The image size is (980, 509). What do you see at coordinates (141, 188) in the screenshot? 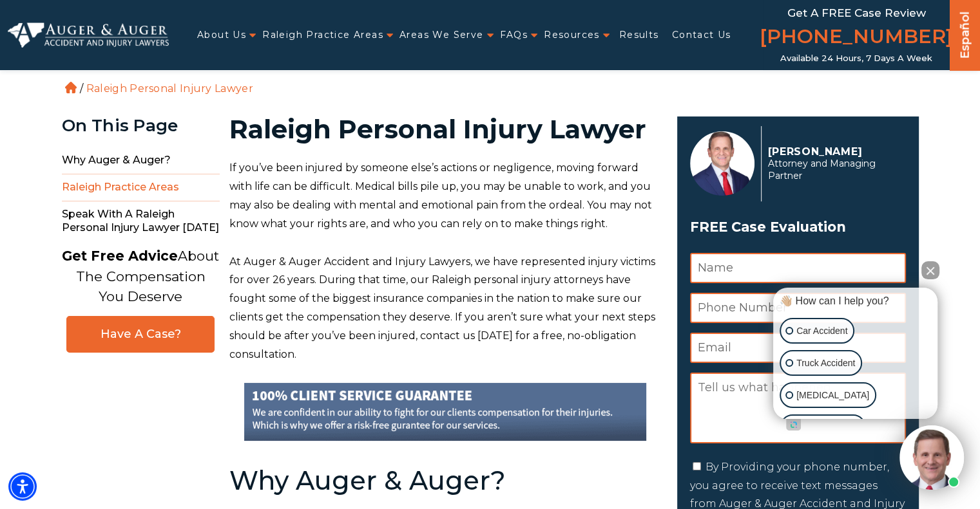
I see `span: Raleigh Practice Areas` at bounding box center [141, 188].